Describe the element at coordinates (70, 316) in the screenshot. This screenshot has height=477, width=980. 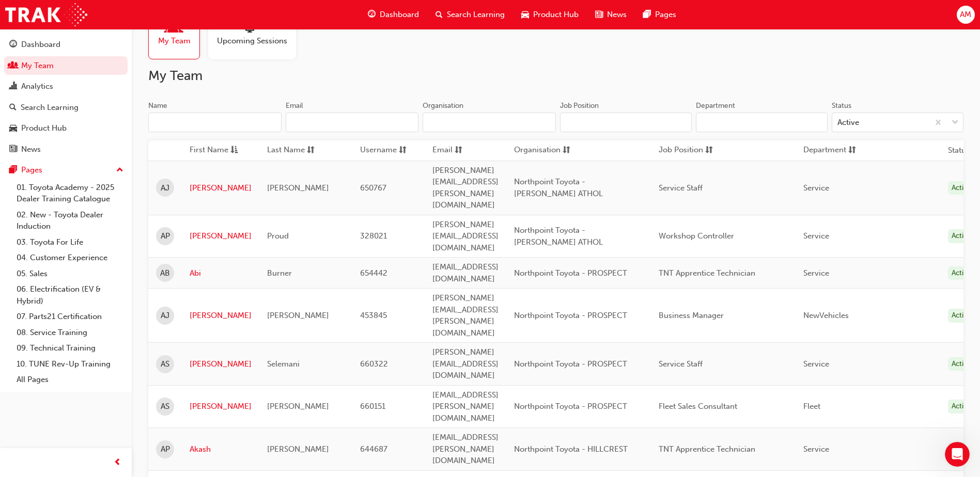
I see `a: 07. Parts21 Certification` at that location.